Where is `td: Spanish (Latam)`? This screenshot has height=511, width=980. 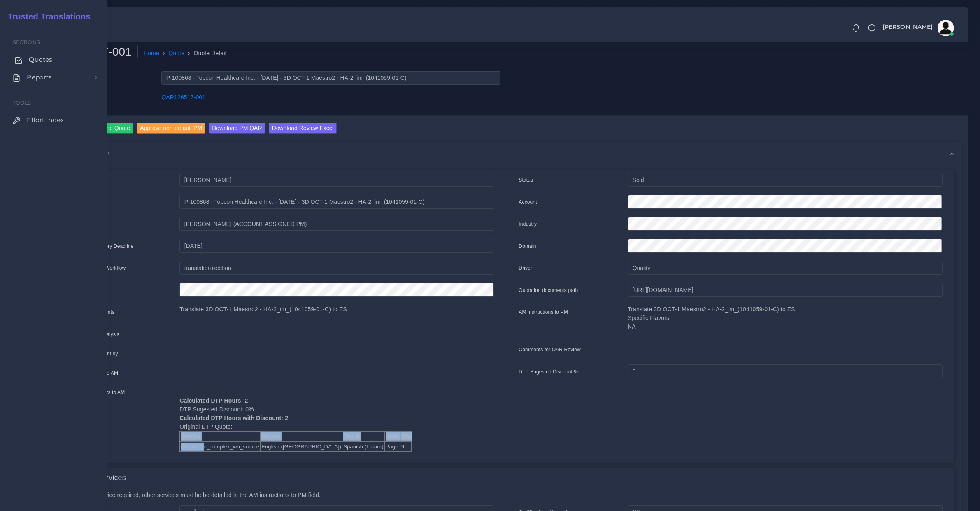 td: Spanish (Latam) is located at coordinates (363, 447).